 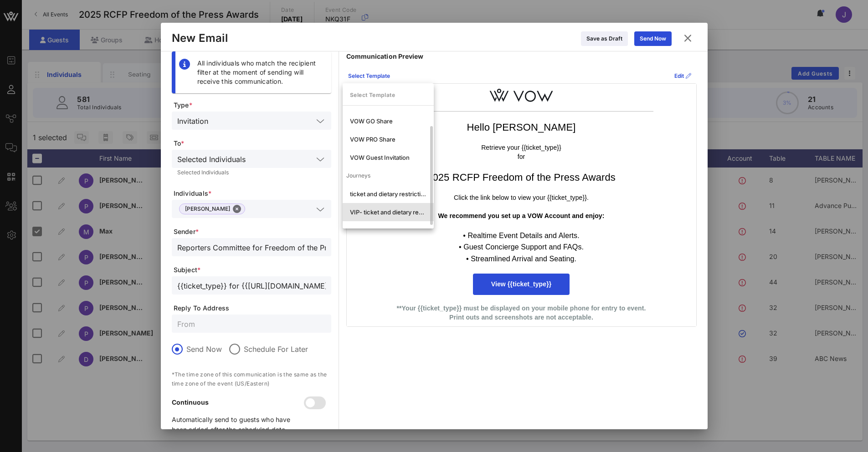 What do you see at coordinates (251, 379) in the screenshot?
I see `p: *The time zone of this communication is the same as the time zone of the event (US/Eastern)` at bounding box center [251, 379].